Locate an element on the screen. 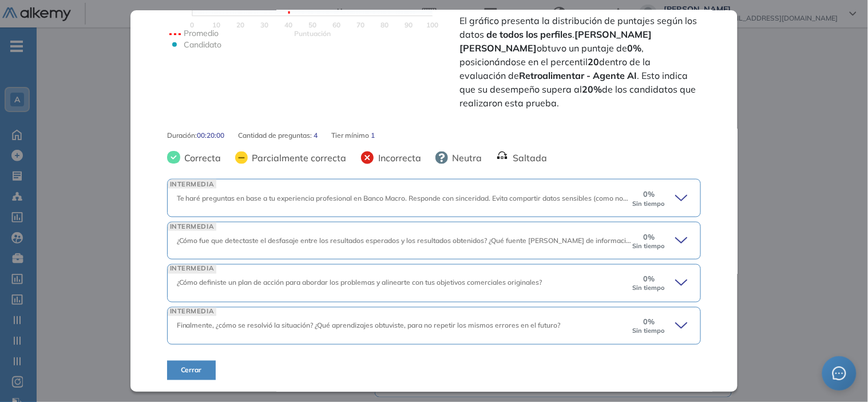  span: ¿Cómo fue que detectaste el desfasaje entre los resultados esperados y los resultados obtenidos? ... is located at coordinates (427, 241).